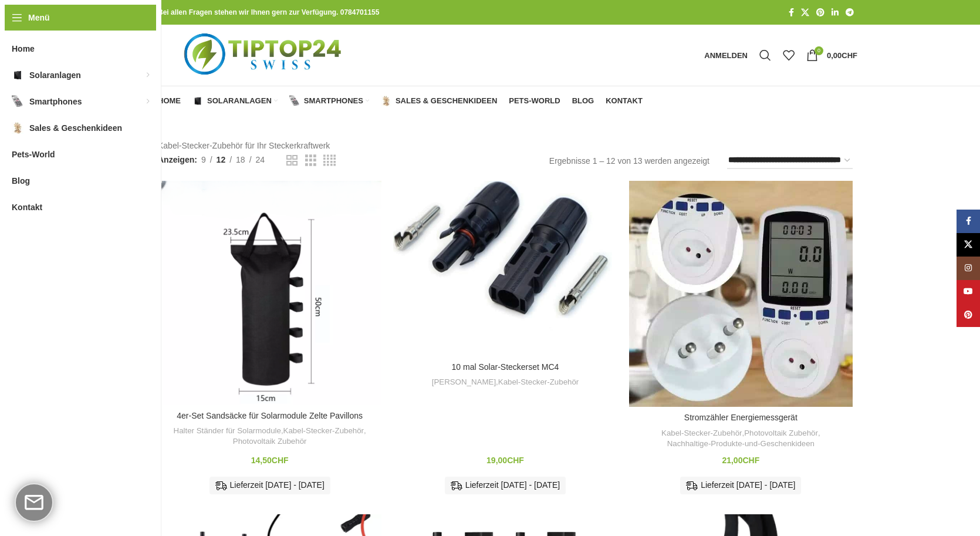 The height and width of the screenshot is (536, 980). Describe the element at coordinates (726, 55) in the screenshot. I see `a: Anmelden` at that location.